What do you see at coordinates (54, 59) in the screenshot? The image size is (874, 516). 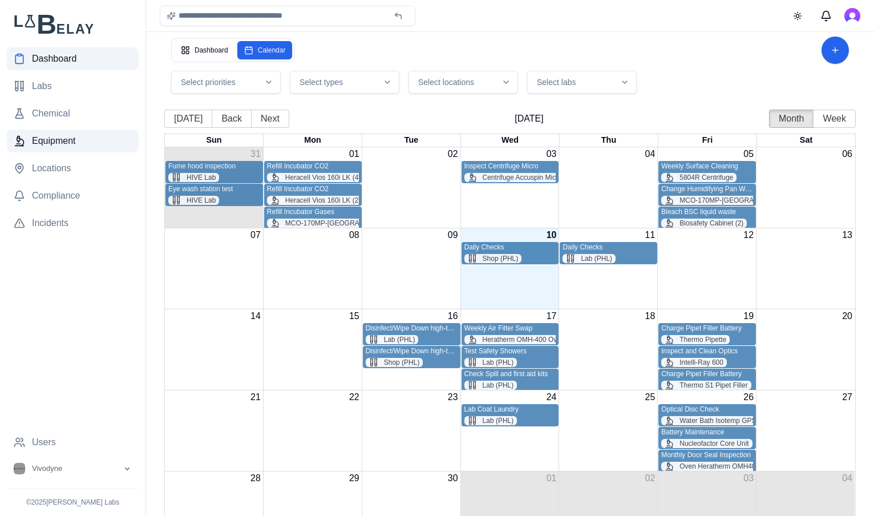 I see `span: Dashboard` at bounding box center [54, 59].